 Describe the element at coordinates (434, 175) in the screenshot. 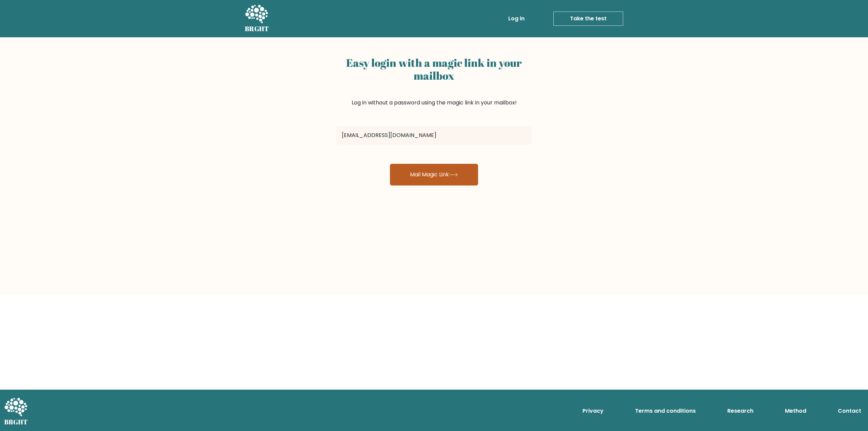

I see `button: Mail Magic Link` at that location.